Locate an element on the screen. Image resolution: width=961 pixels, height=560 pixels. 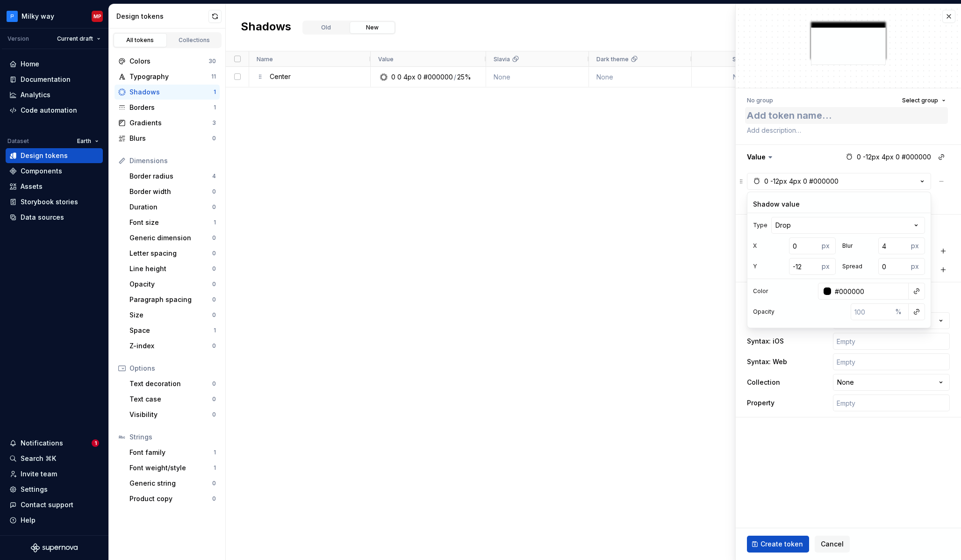
a: Font weight/style1 is located at coordinates (173, 467).